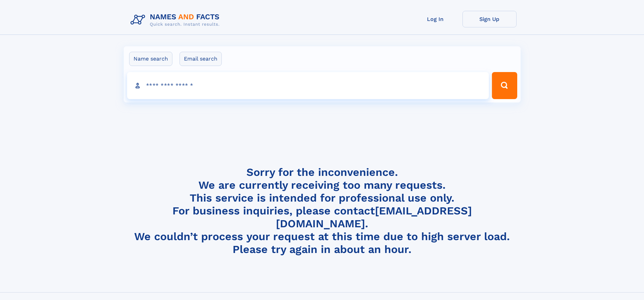 Image resolution: width=644 pixels, height=300 pixels. I want to click on a: Sign Up, so click(490, 19).